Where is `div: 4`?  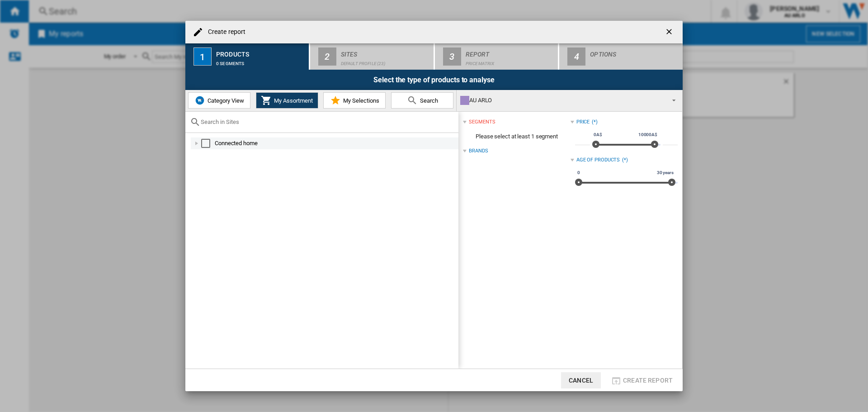 div: 4 is located at coordinates (576, 56).